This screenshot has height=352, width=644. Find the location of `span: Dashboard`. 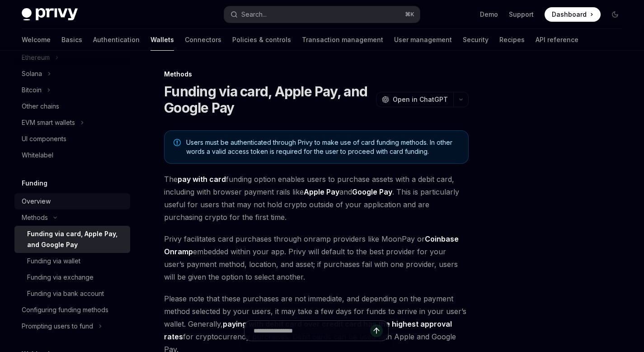

span: Dashboard is located at coordinates (569, 14).